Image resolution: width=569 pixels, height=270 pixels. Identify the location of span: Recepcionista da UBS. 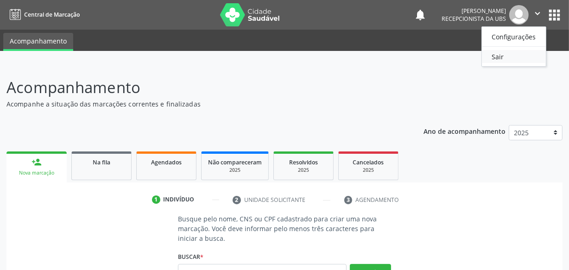
(473, 19).